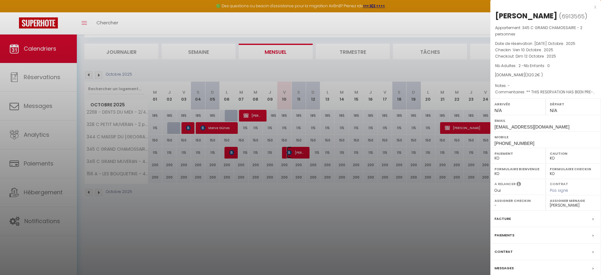 Image resolution: width=601 pixels, height=275 pixels. I want to click on label: Paiement, so click(518, 153).